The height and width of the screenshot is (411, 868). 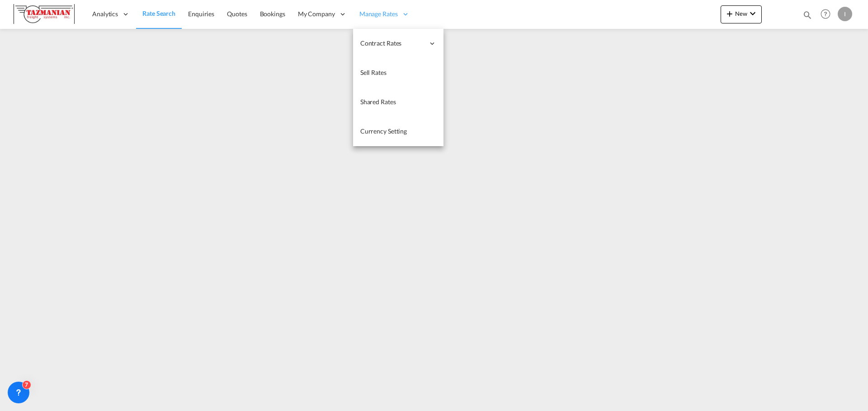 I want to click on md-icon: icon-plus 400-fg, so click(x=729, y=14).